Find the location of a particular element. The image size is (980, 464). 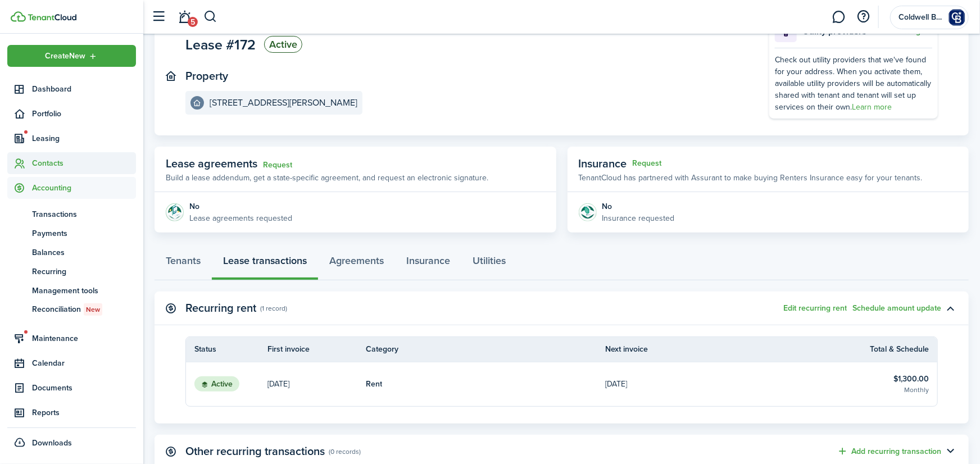

span: Accounting is located at coordinates (84, 188).